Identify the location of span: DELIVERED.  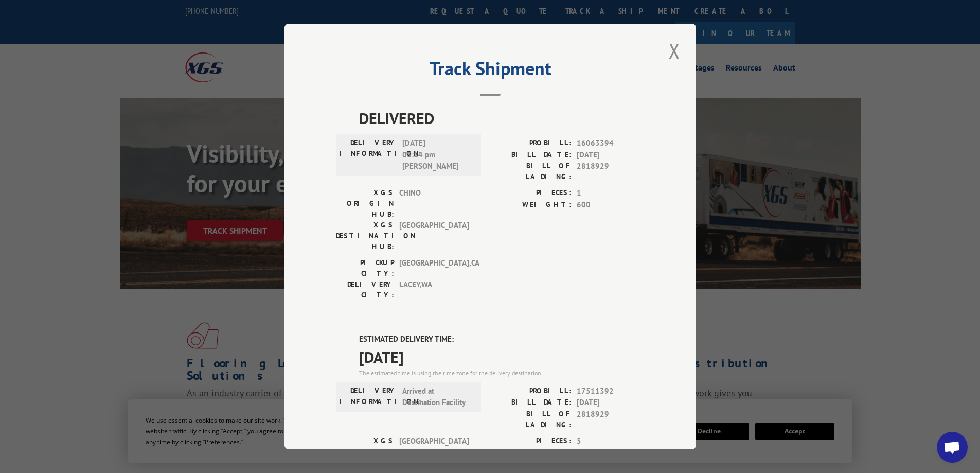
(502, 118).